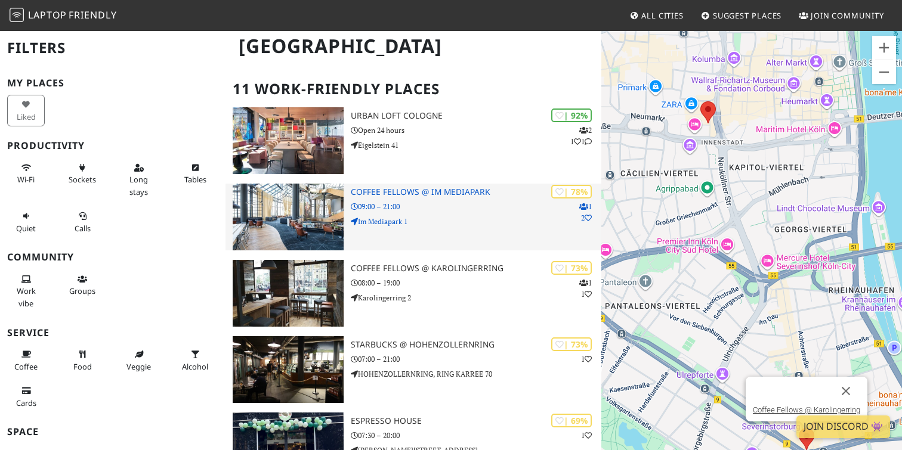 This screenshot has width=902, height=450. Describe the element at coordinates (63, 16) in the screenshot. I see `a: LaptopFriendly LaptopFriendly` at that location.